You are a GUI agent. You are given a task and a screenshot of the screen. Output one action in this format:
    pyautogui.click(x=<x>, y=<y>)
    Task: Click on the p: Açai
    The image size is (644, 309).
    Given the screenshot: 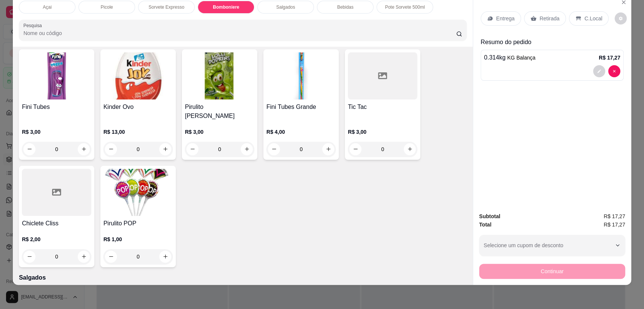 What is the action you would take?
    pyautogui.click(x=47, y=7)
    